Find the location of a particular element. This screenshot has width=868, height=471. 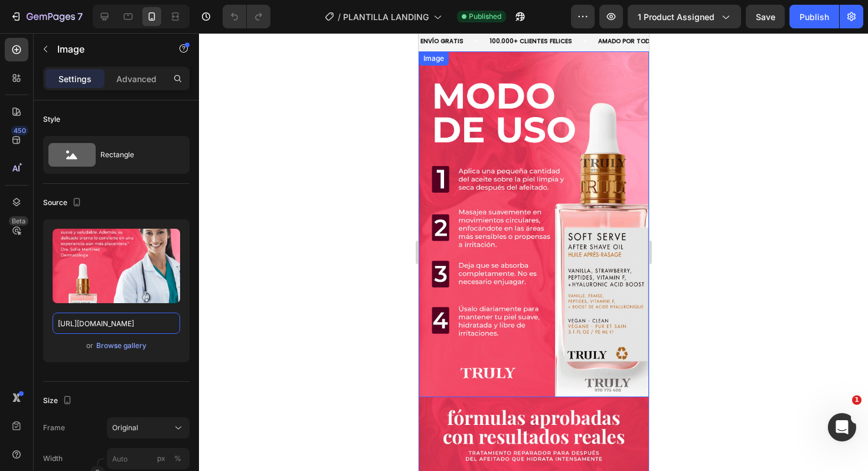

div: Image is located at coordinates (15, 26).